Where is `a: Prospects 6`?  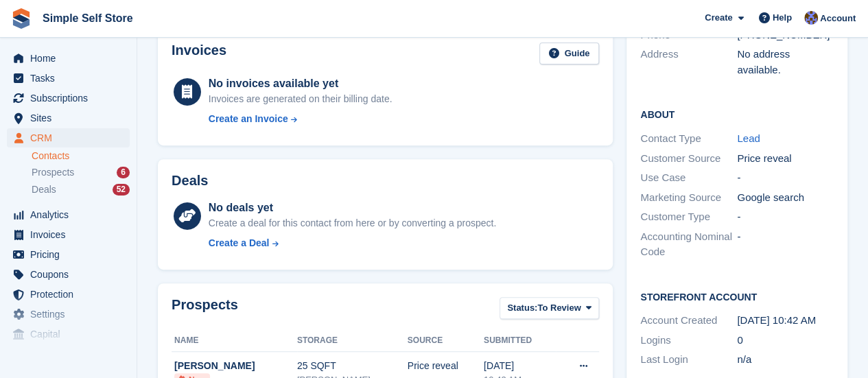 a: Prospects 6 is located at coordinates (81, 172).